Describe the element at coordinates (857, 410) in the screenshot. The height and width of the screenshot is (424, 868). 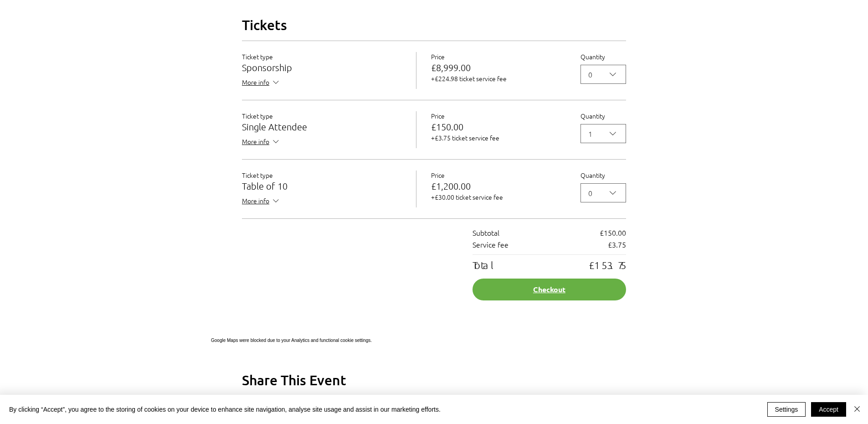
I see `button: Close` at that location.